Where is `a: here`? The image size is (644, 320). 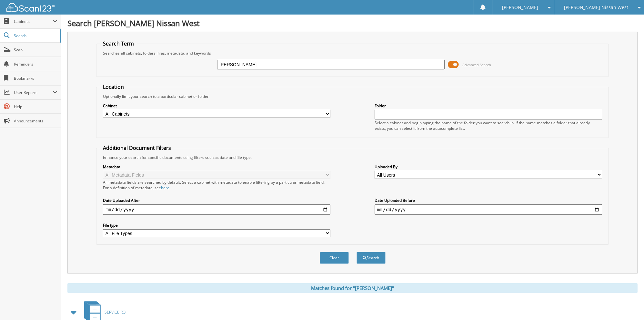 a: here is located at coordinates (165, 188).